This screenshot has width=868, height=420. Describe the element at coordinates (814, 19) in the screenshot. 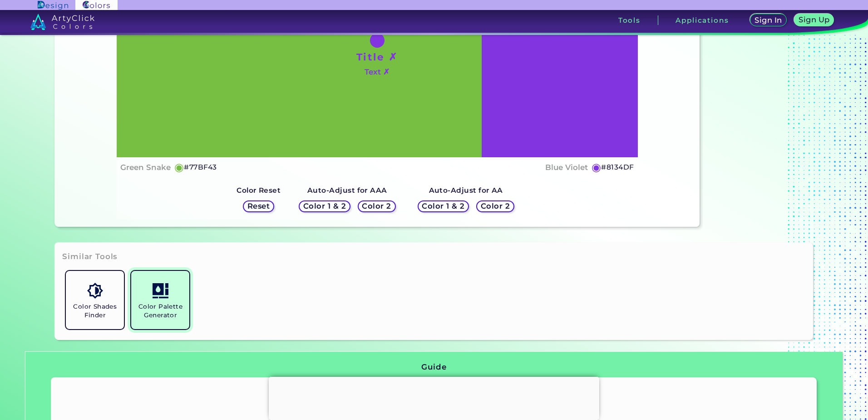

I see `h5: Sign Up` at that location.